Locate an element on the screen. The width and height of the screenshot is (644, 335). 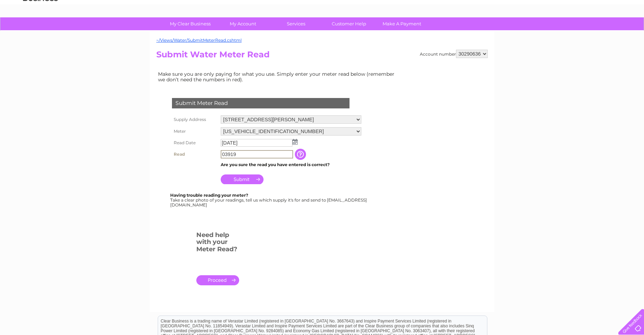
input: Submit is located at coordinates (242, 179).